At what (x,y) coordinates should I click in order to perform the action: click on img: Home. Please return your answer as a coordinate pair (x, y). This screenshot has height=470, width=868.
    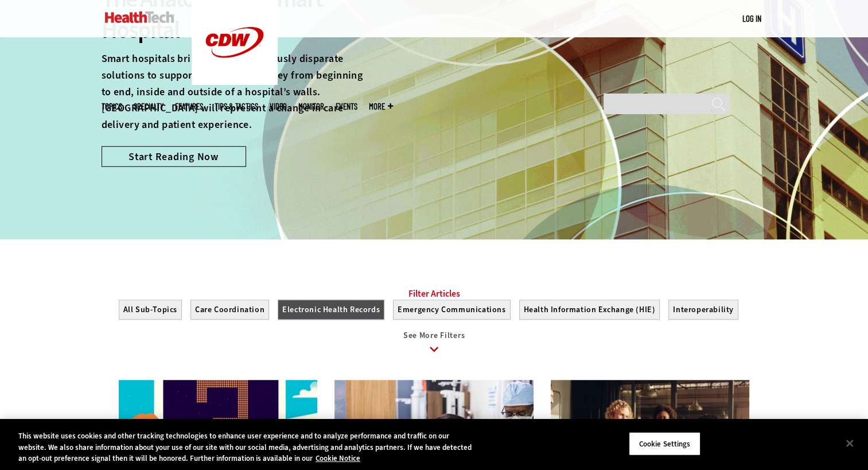
    Looking at the image, I should click on (140, 17).